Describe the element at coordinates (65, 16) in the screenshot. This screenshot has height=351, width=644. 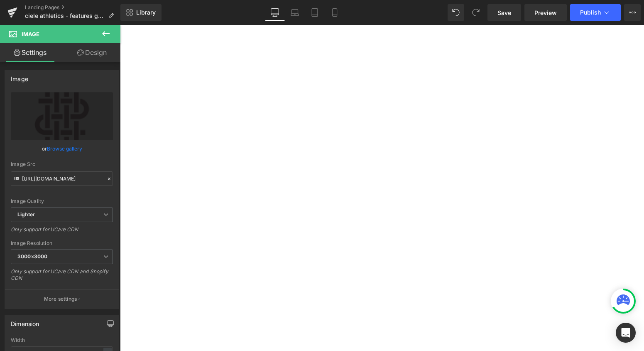
I see `span: ciele athletics - features glossary` at that location.